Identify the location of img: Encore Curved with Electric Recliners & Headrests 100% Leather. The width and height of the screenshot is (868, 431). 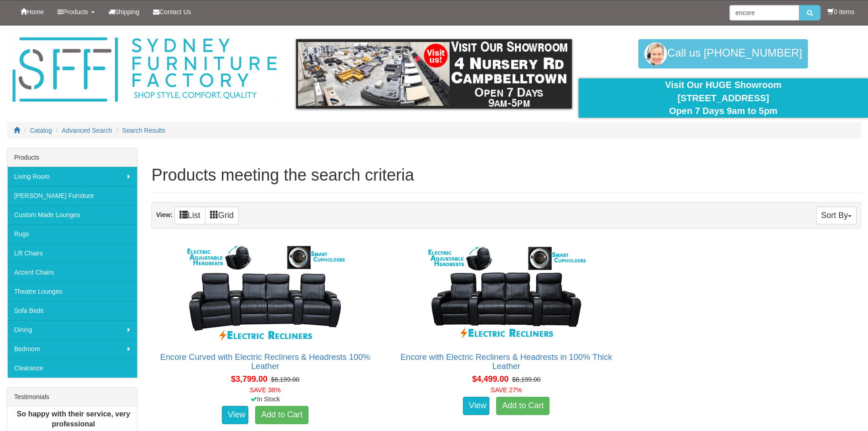
(265, 293).